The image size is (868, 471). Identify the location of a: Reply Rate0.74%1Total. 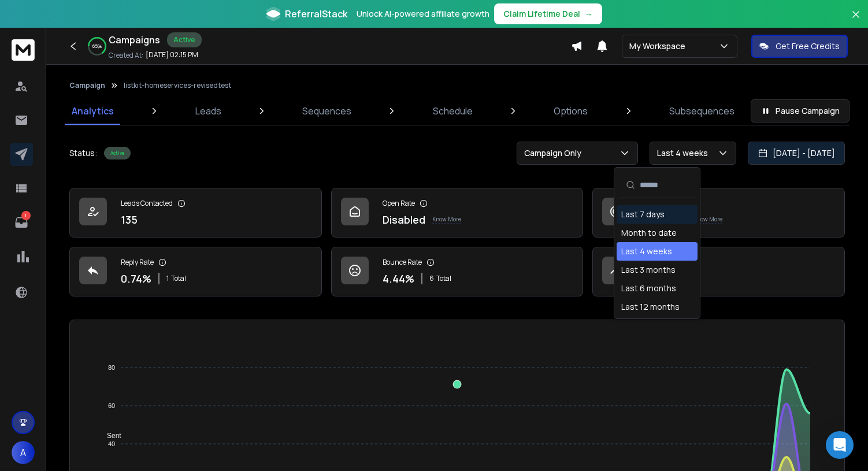
(196, 272).